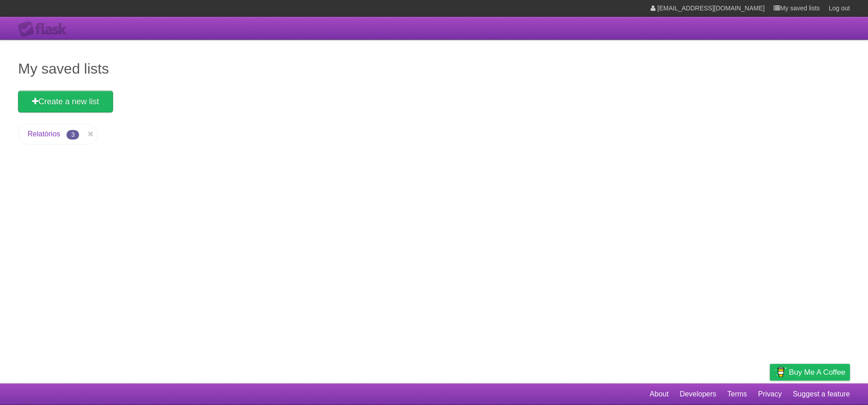 The width and height of the screenshot is (868, 405). What do you see at coordinates (817, 372) in the screenshot?
I see `span: Buy me a coffee` at bounding box center [817, 372].